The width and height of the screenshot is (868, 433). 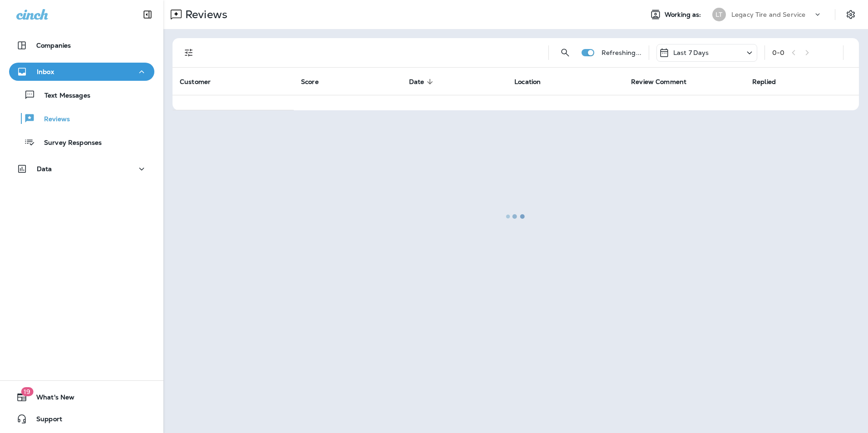 I want to click on button: Data, so click(x=82, y=169).